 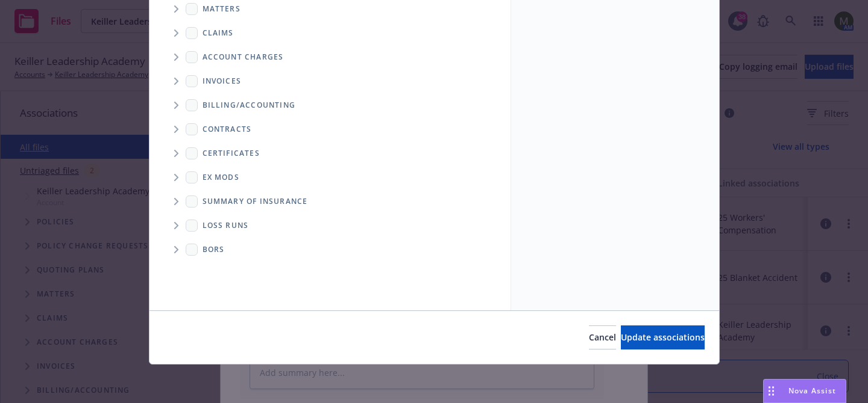 What do you see at coordinates (255, 202) in the screenshot?
I see `span: Summary of insurance` at bounding box center [255, 202].